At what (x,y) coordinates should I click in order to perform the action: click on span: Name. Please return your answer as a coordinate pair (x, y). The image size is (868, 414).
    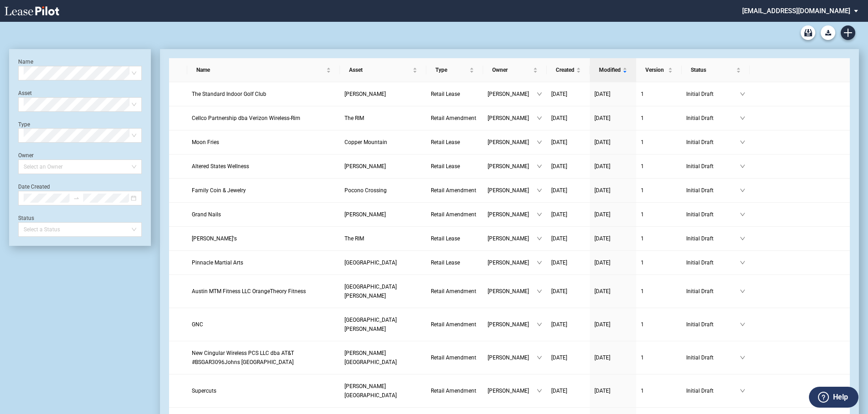
    Looking at the image, I should click on (260, 70).